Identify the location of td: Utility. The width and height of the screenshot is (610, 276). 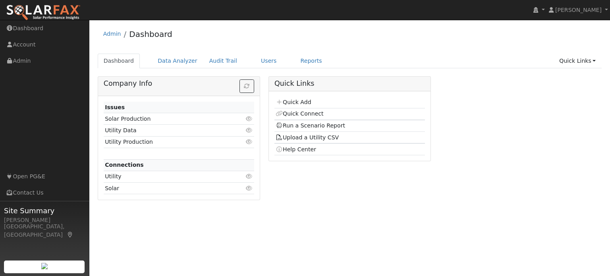
(167, 176).